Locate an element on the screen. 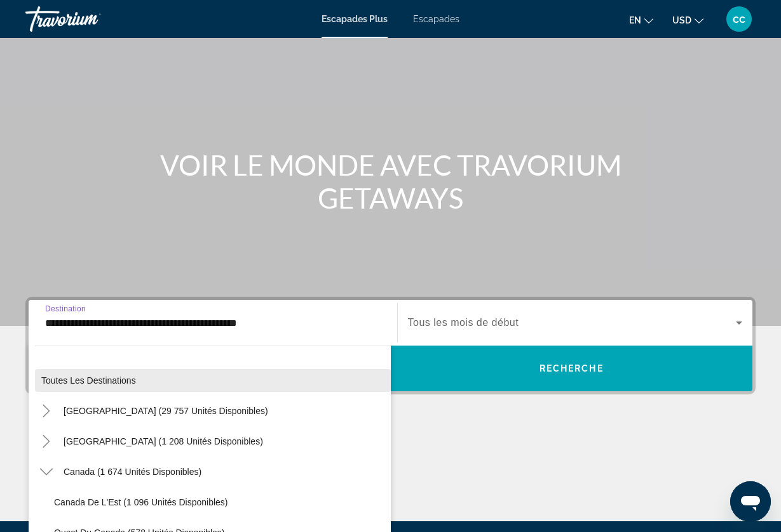 This screenshot has width=781, height=532. a: Travorium is located at coordinates (89, 19).